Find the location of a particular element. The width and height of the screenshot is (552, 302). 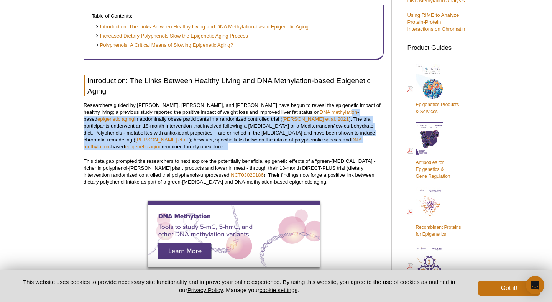

a: Epigenetics Products& Services is located at coordinates (433, 89).